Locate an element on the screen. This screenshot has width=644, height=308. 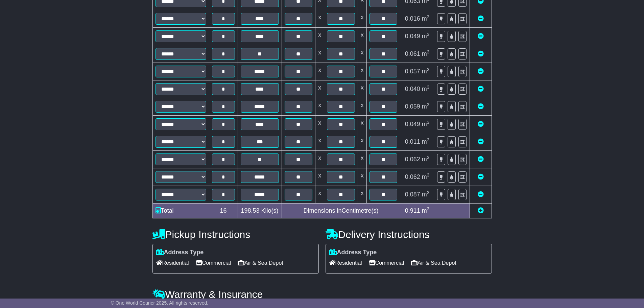
span: 0.087 is located at coordinates (412, 195).